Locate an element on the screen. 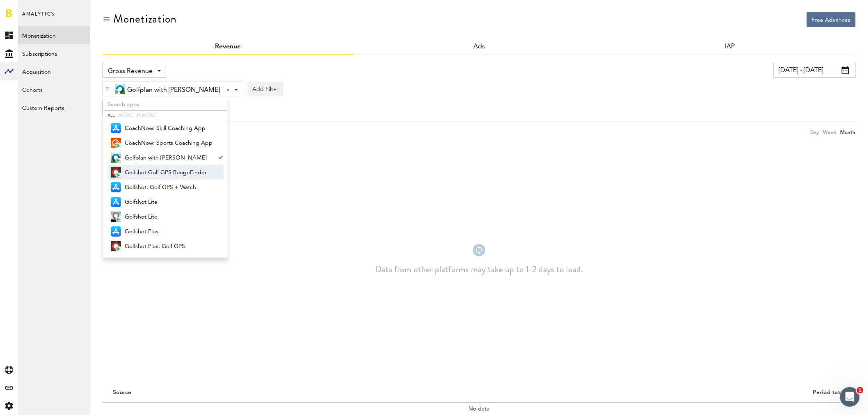 This screenshot has width=868, height=415. div: Period total is located at coordinates (667, 393).